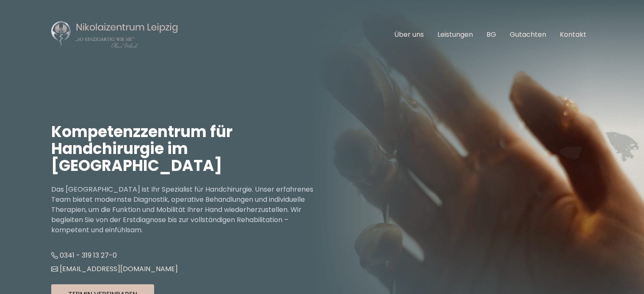  I want to click on a: BG, so click(491, 34).